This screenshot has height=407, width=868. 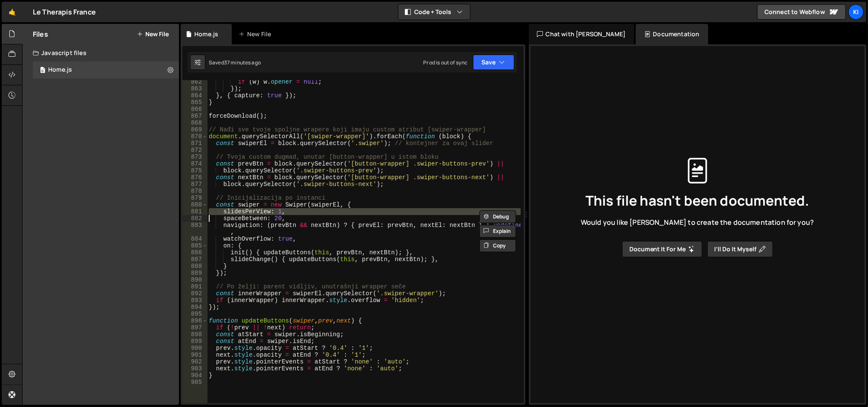 What do you see at coordinates (195, 211) in the screenshot?
I see `div: 881` at bounding box center [195, 211].